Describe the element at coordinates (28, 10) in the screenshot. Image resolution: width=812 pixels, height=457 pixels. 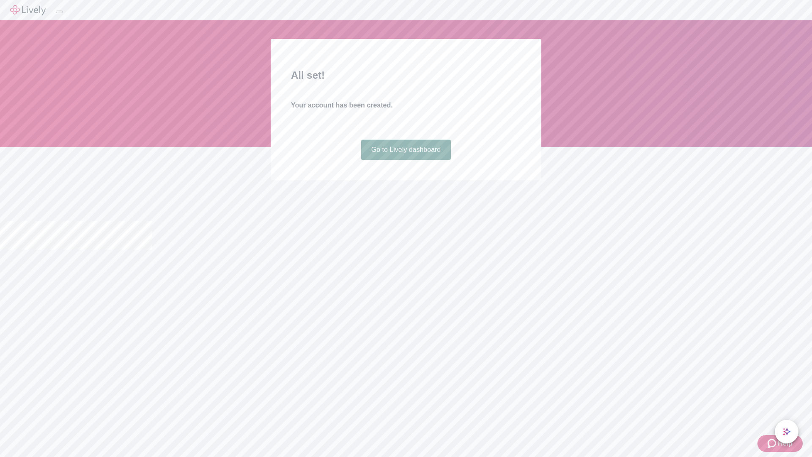
I see `img: Lively` at that location.